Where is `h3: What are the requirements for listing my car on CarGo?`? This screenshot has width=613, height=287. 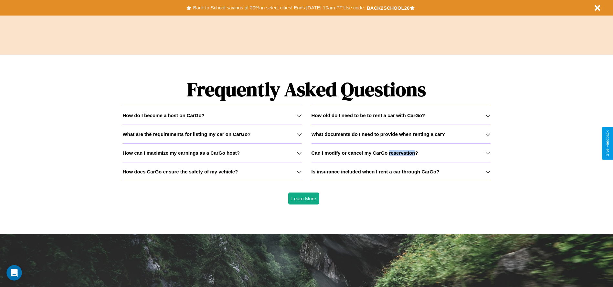 h3: What are the requirements for listing my car on CarGo? is located at coordinates (186, 134).